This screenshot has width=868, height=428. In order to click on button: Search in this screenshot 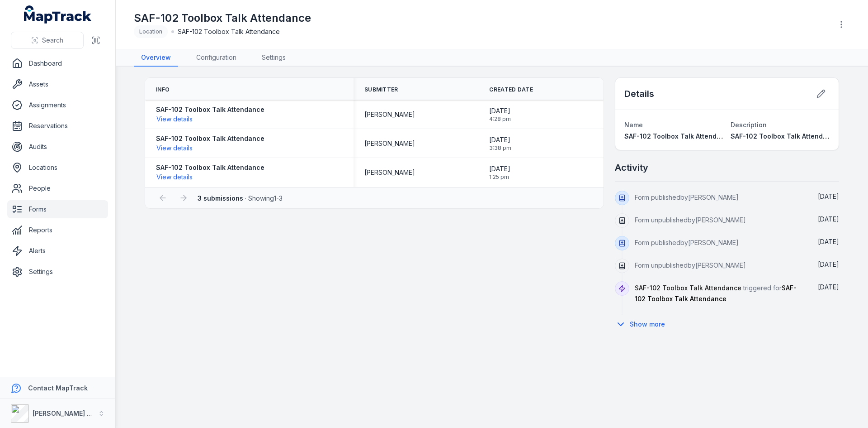, I will do `click(47, 40)`.